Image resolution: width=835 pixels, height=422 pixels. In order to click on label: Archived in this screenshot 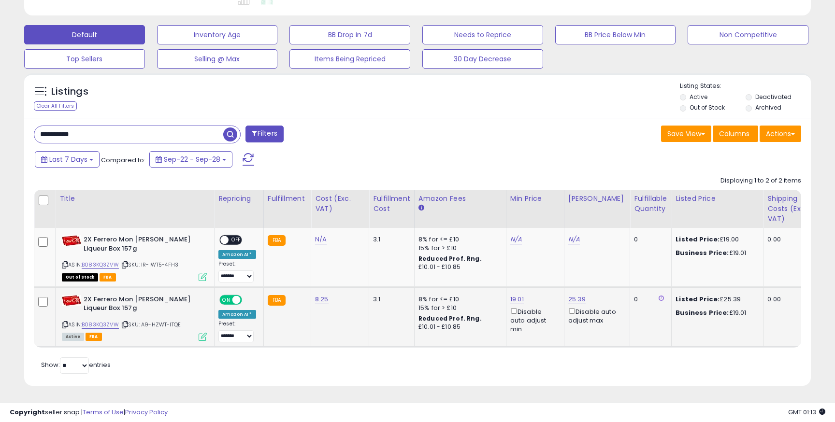, I will do `click(768, 107)`.